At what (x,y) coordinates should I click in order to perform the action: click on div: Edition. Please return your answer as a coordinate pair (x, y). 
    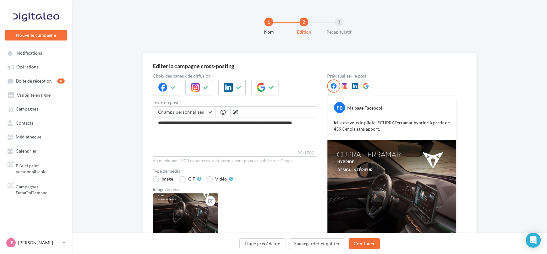
    Looking at the image, I should click on (304, 32).